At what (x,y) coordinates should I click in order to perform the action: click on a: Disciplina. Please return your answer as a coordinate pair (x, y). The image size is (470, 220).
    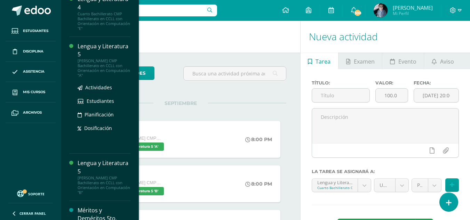
    Looking at the image, I should click on (31, 52).